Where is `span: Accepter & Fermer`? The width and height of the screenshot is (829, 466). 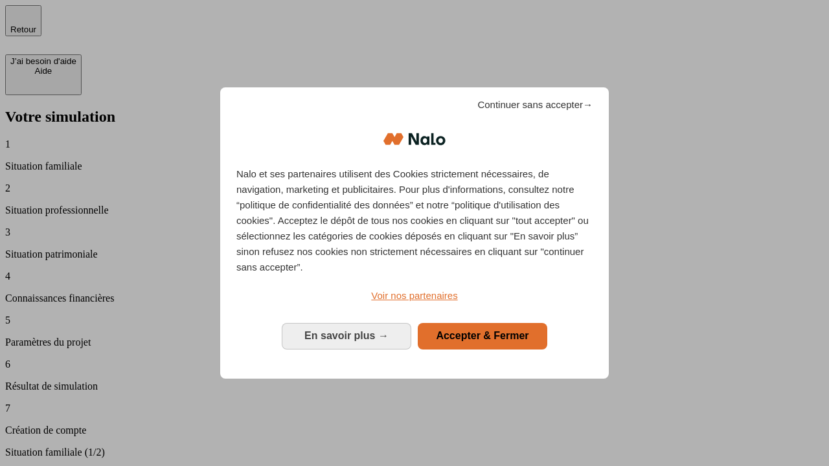 span: Accepter & Fermer is located at coordinates (482, 336).